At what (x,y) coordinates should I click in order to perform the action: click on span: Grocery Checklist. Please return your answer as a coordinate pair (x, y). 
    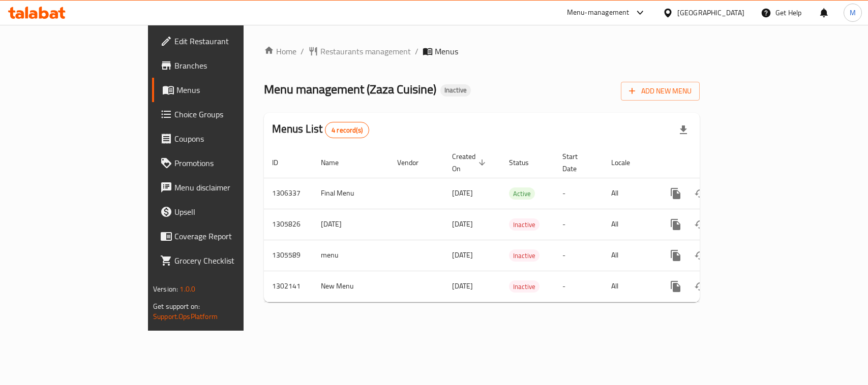
    Looking at the image, I should click on (229, 261).